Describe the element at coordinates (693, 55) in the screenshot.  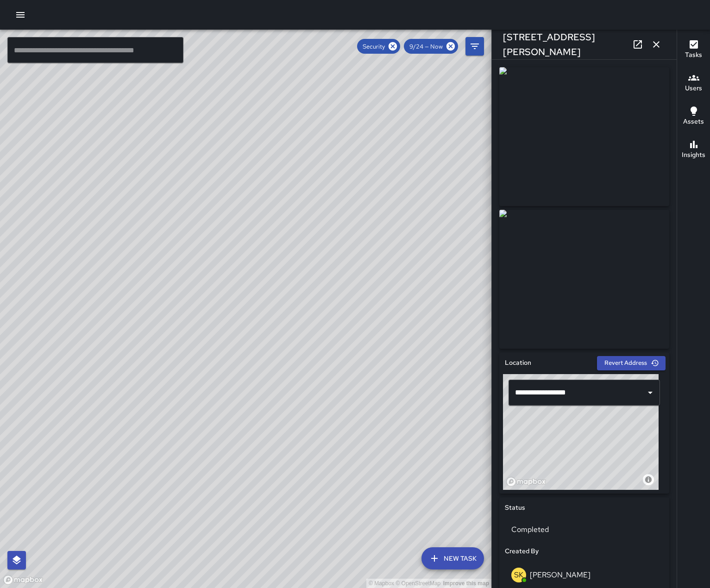
I see `h6: Tasks` at that location.